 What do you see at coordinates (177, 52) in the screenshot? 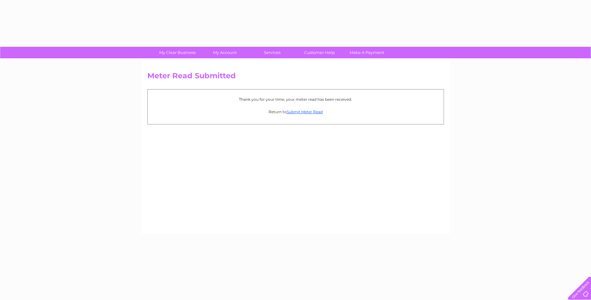
I see `a: My Clear Business` at bounding box center [177, 52].